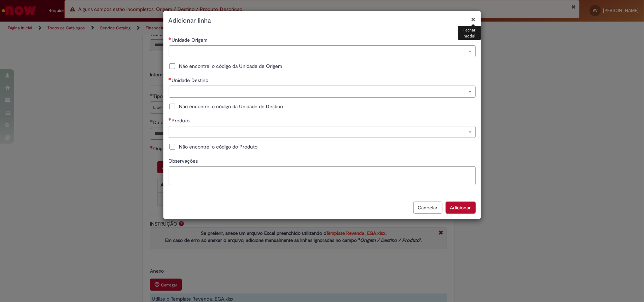 This screenshot has height=302, width=644. I want to click on button: Adicionar, so click(460, 208).